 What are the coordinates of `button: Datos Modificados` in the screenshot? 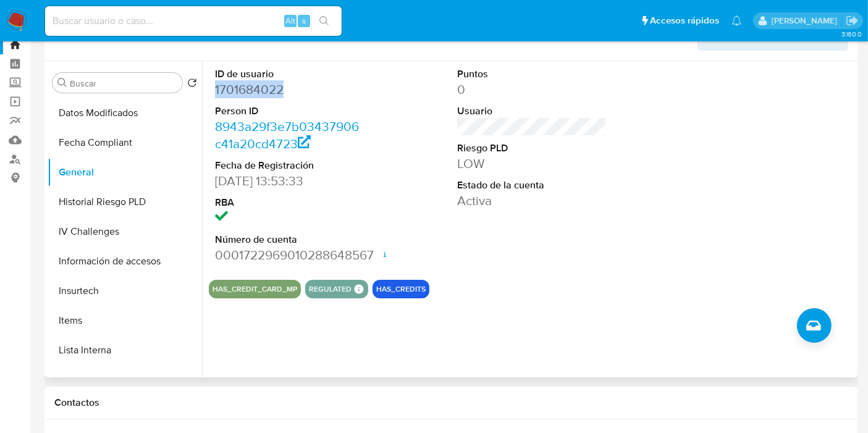 It's located at (125, 113).